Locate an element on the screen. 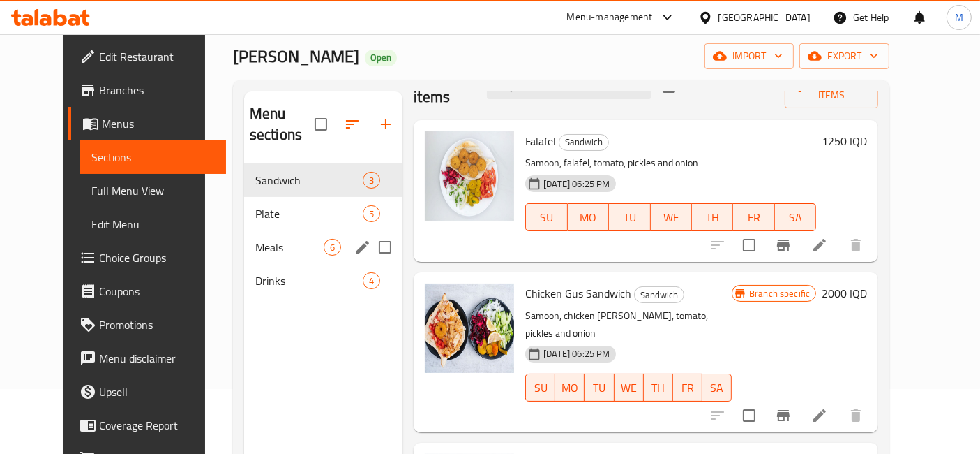 The image size is (980, 454). span: Promotions is located at coordinates (157, 325).